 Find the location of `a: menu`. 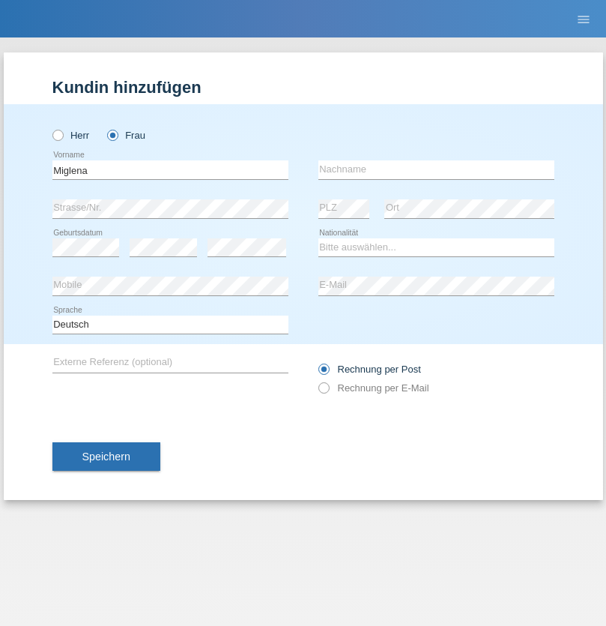

a: menu is located at coordinates (584, 19).